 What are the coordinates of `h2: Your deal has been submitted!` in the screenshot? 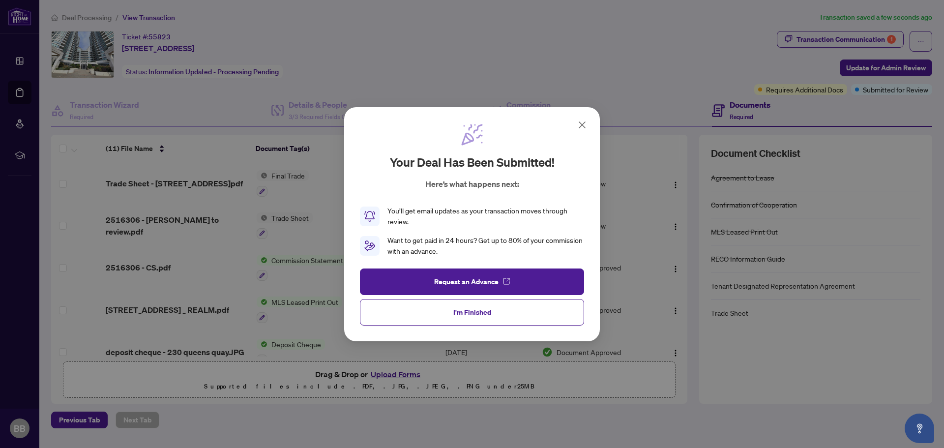 It's located at (472, 162).